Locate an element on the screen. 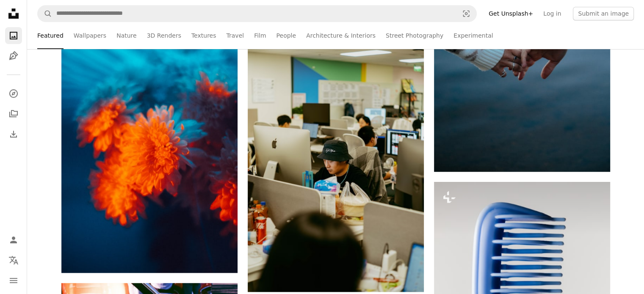  a: Orange flowers illuminated by vibrant blue and orange light. is located at coordinates (150, 141).